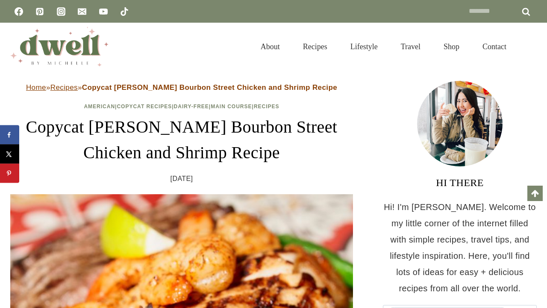 The height and width of the screenshot is (308, 547). What do you see at coordinates (61, 12) in the screenshot?
I see `a: Instagram` at bounding box center [61, 12].